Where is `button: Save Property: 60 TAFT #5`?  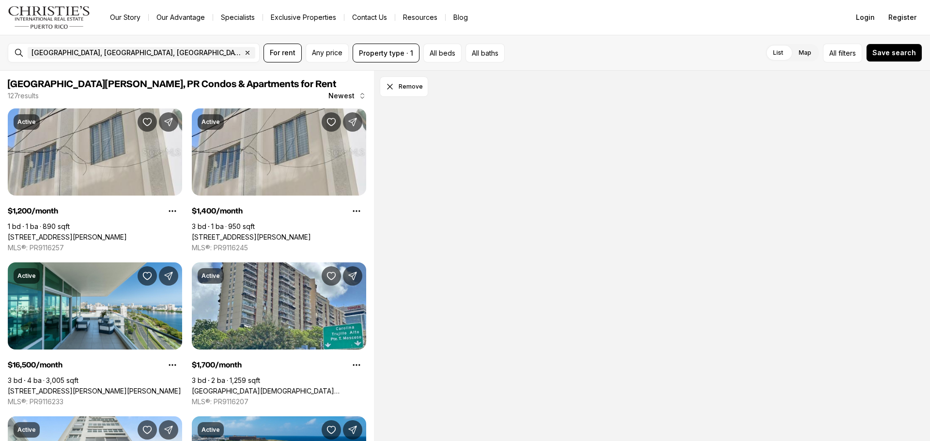
button: Save Property: 60 TAFT #5 is located at coordinates (147, 430).